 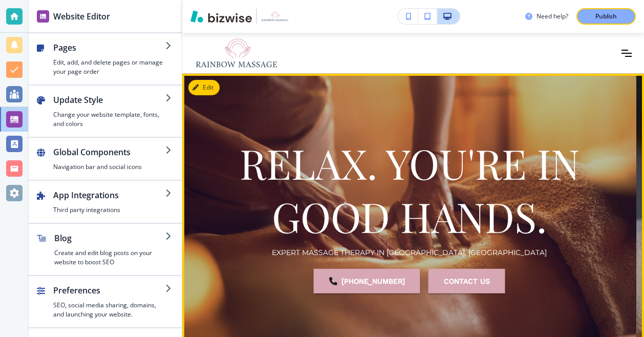 I want to click on button: Edit, so click(x=204, y=88).